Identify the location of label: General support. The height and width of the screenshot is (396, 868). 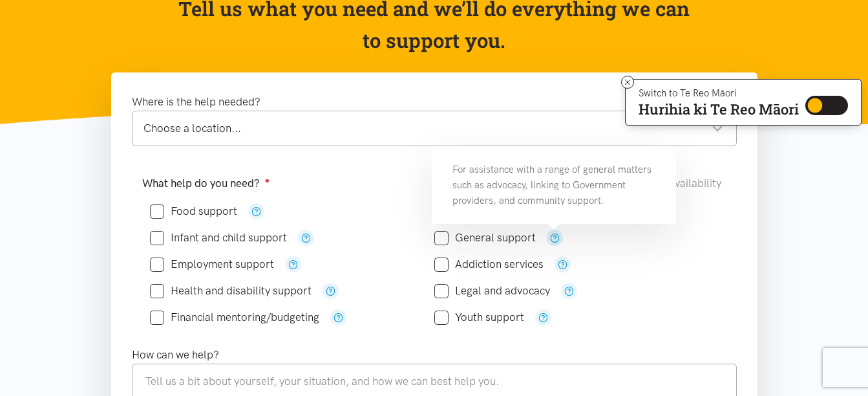
(485, 237).